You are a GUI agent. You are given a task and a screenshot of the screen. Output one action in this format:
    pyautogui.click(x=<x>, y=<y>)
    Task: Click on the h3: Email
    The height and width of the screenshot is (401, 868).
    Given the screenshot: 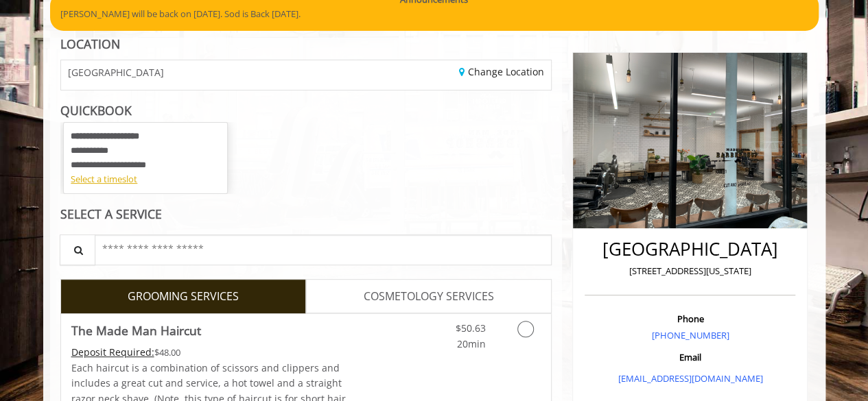 What is the action you would take?
    pyautogui.click(x=689, y=357)
    